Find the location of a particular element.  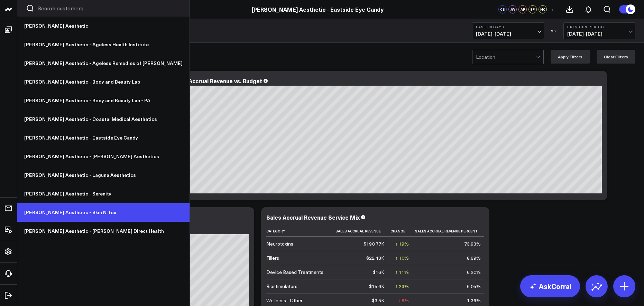

div: $190.77K is located at coordinates (374, 244).